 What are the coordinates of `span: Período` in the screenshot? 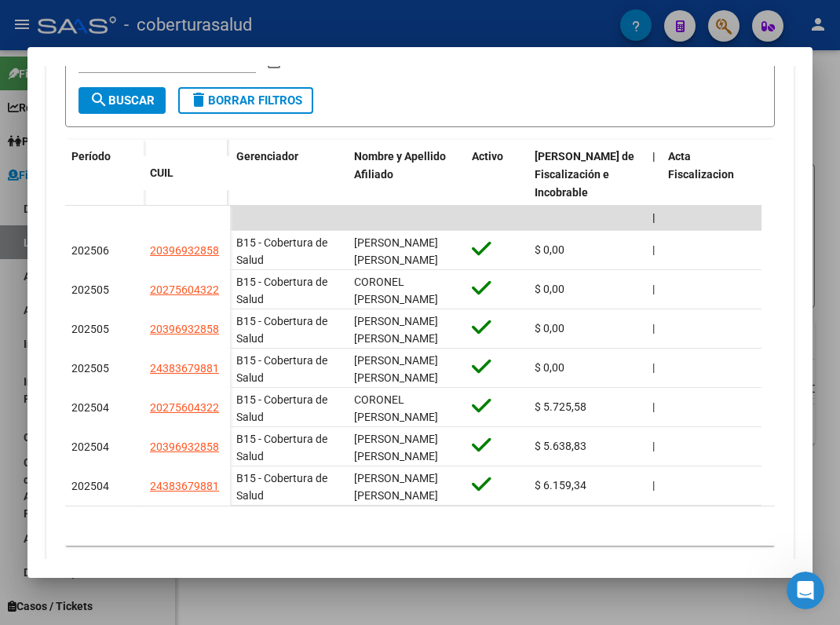 It's located at (91, 157).